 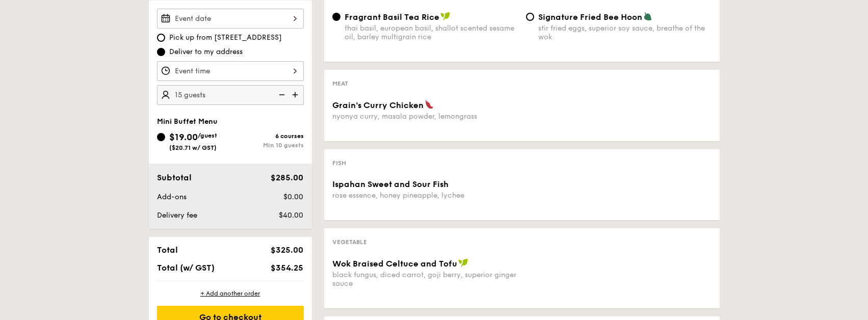 What do you see at coordinates (350, 243) in the screenshot?
I see `span: Vegetable` at bounding box center [350, 243].